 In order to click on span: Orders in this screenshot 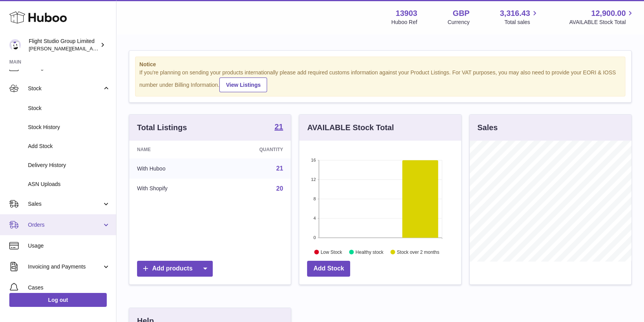, I will do `click(65, 225)`.